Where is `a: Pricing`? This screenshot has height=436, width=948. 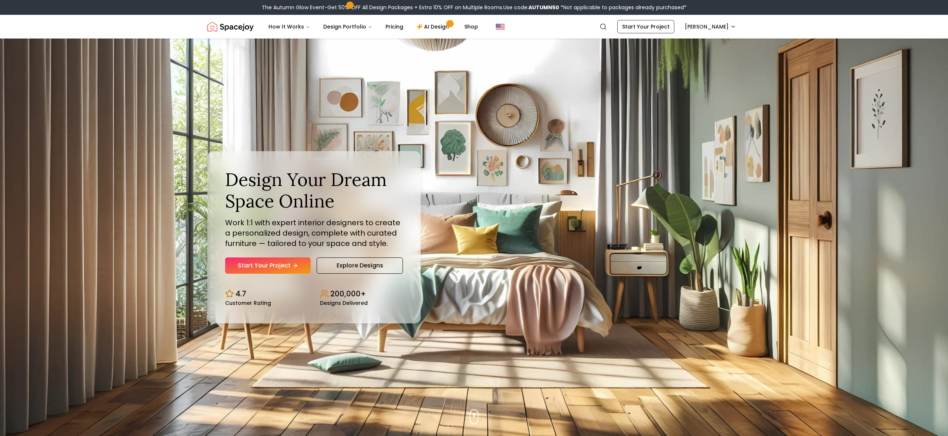
a: Pricing is located at coordinates (395, 27).